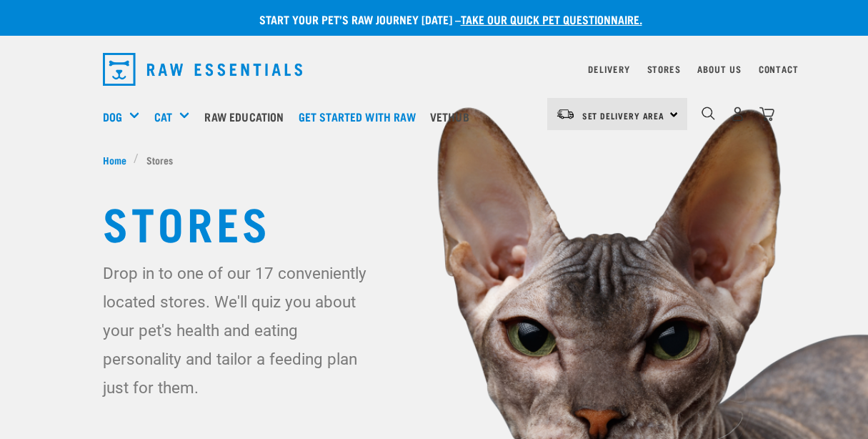 Image resolution: width=868 pixels, height=439 pixels. What do you see at coordinates (112, 116) in the screenshot?
I see `a: Dog` at bounding box center [112, 116].